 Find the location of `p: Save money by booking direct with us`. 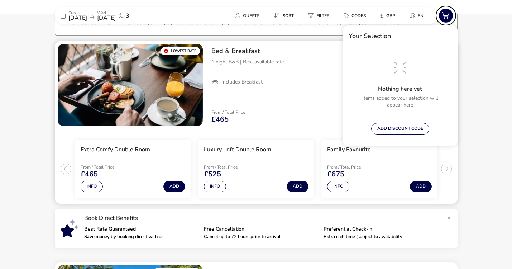

p: Save money by booking direct with us is located at coordinates (141, 237).